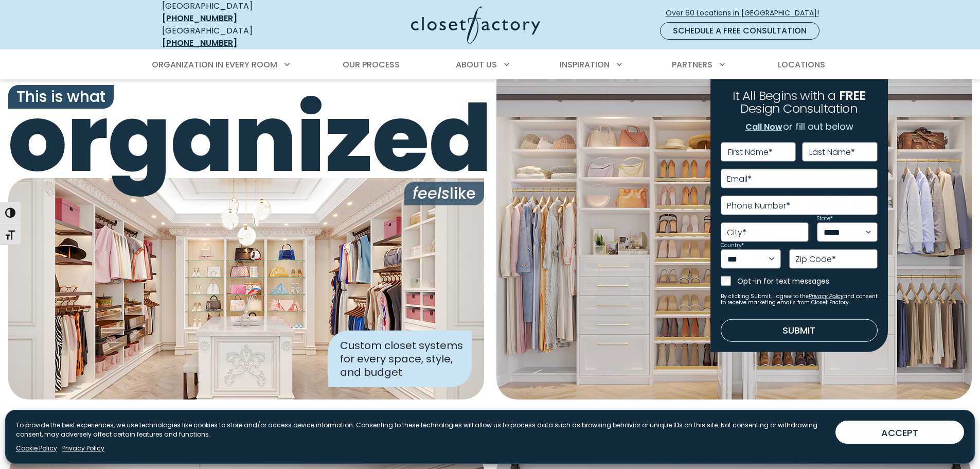 This screenshot has width=980, height=469. What do you see at coordinates (740, 31) in the screenshot?
I see `a: Schedule a Free Consultation` at bounding box center [740, 31].